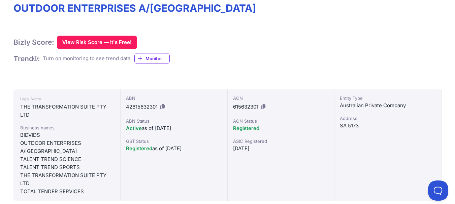 The width and height of the screenshot is (455, 204). I want to click on div: BIDVIDS, so click(67, 135).